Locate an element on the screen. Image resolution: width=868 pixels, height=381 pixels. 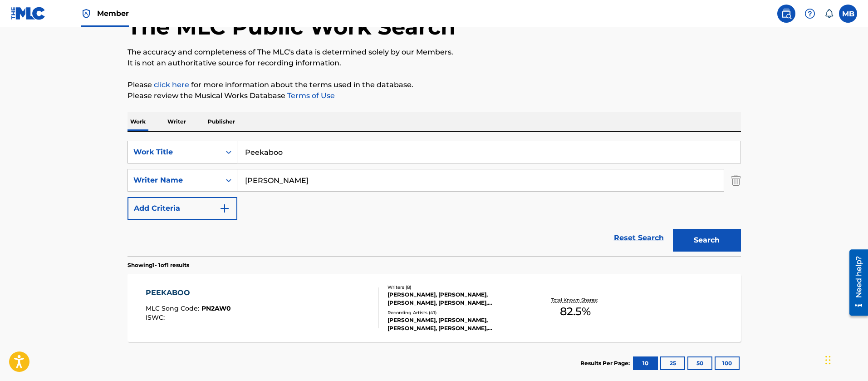
p: Showing 1 - 1 of 1 results is located at coordinates (158, 265).